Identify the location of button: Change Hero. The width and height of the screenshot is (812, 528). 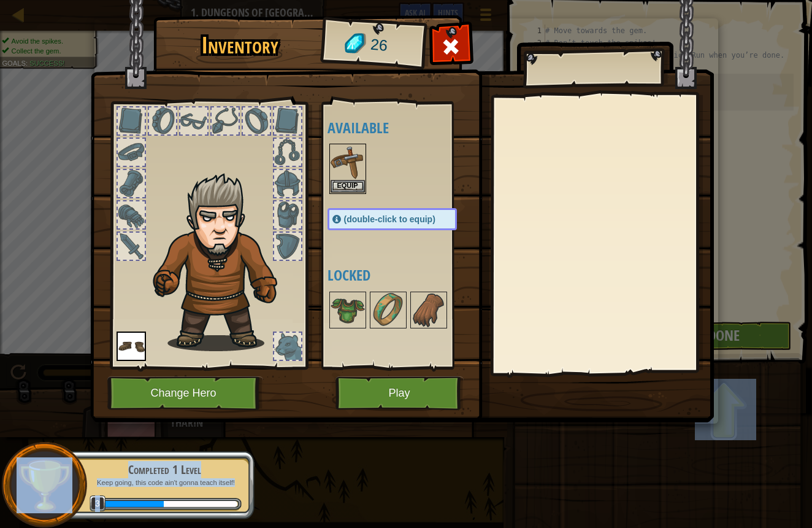
(185, 392).